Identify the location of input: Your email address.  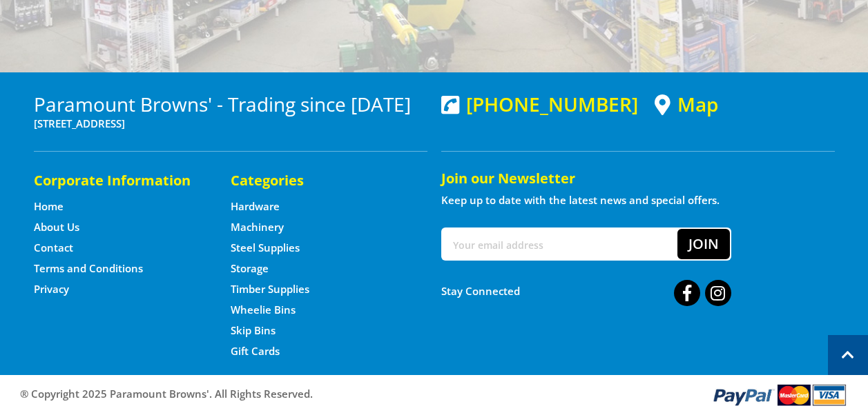
(560, 244).